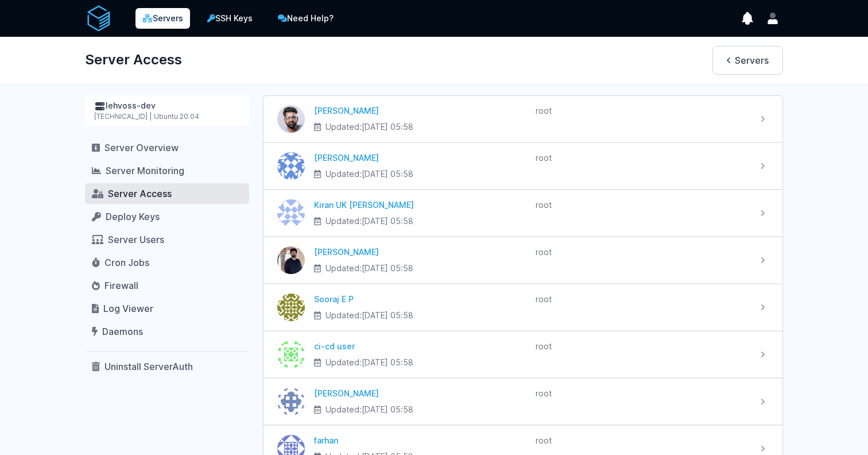  I want to click on span: Log Viewer, so click(128, 308).